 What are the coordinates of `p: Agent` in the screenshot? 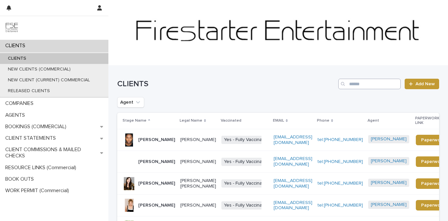 It's located at (373, 121).